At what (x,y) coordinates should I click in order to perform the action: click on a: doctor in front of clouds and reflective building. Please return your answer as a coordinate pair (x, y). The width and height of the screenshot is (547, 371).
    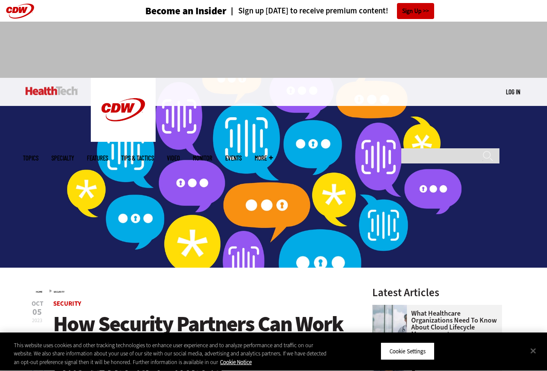
    Looking at the image, I should click on (392, 308).